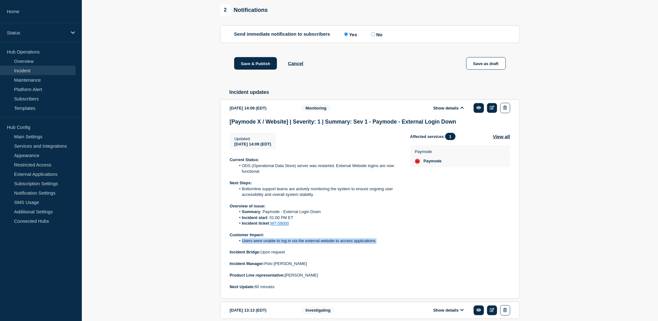 The width and height of the screenshot is (658, 321). What do you see at coordinates (251, 212) in the screenshot?
I see `strong: Summary` at bounding box center [251, 212].